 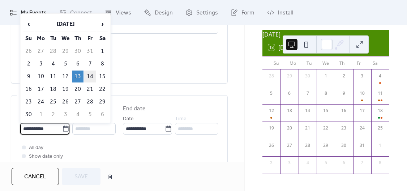 What do you see at coordinates (128, 119) in the screenshot?
I see `span: Date` at bounding box center [128, 119].